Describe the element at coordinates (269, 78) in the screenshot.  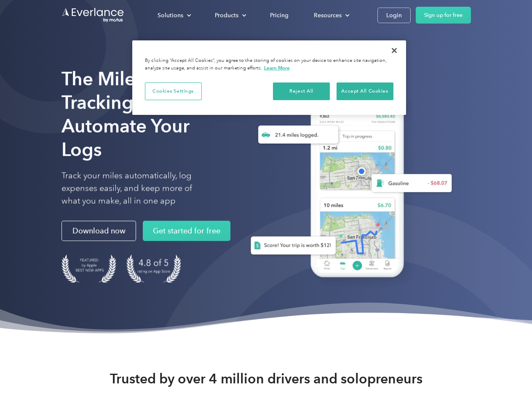
I see `div: Privacy` at that location.